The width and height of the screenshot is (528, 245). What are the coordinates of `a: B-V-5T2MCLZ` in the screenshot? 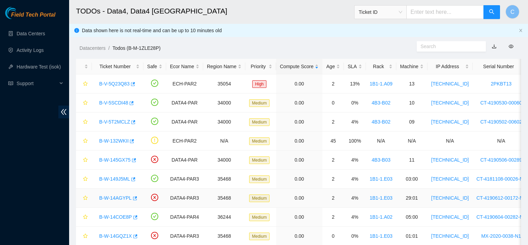 It's located at (114, 122).